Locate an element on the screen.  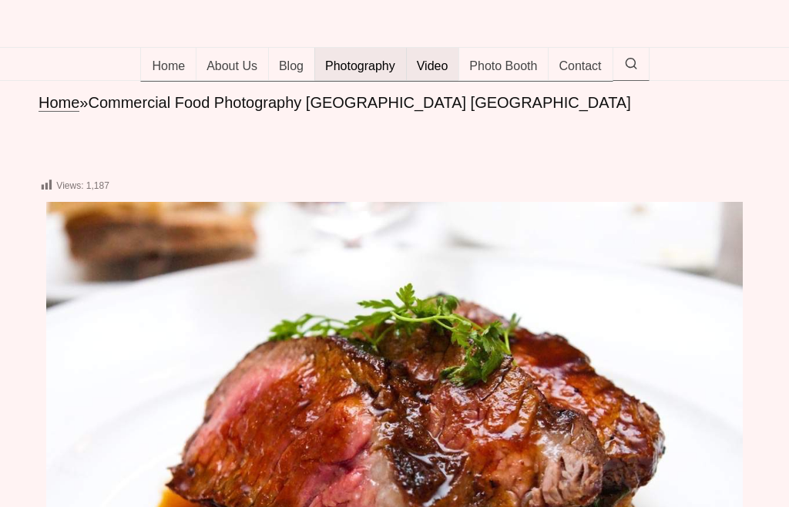
a: Blog is located at coordinates (291, 65).